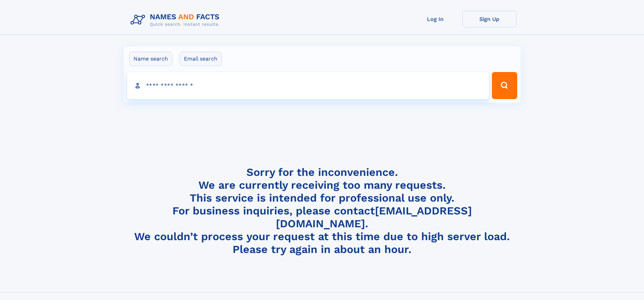 This screenshot has height=300, width=644. I want to click on label: Email search, so click(200, 59).